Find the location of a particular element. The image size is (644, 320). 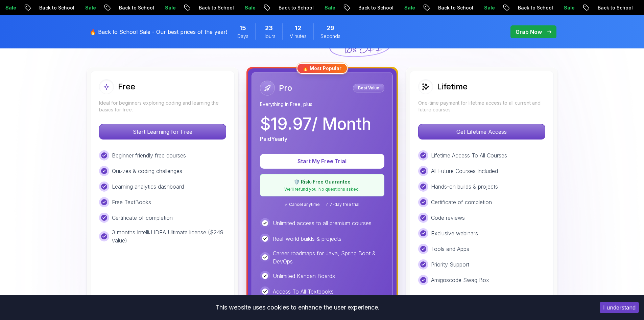

p: Start My Free Trial is located at coordinates (322, 161).